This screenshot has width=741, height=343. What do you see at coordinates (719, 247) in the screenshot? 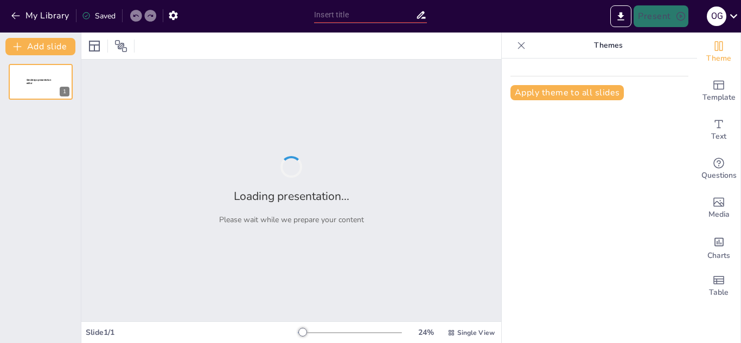
I see `div: Add charts and graphs` at bounding box center [719, 247].